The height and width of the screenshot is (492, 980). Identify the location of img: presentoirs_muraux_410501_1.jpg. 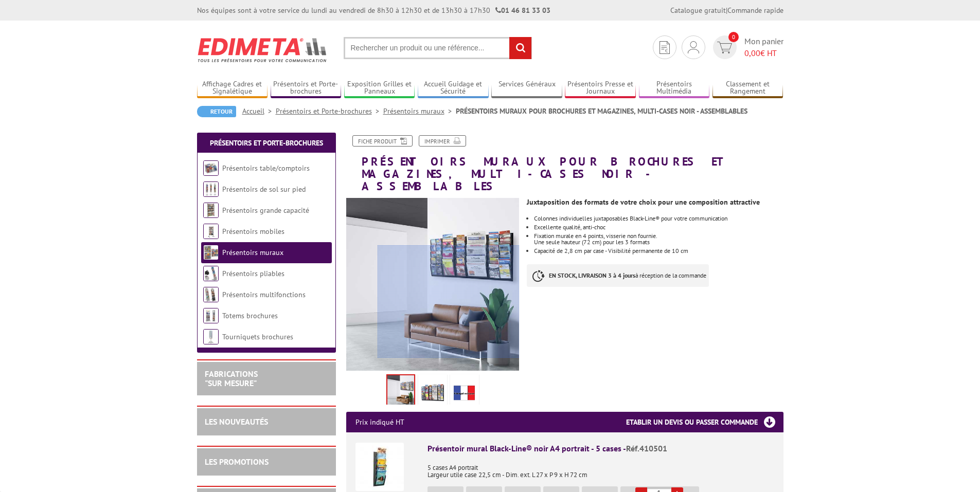
(433, 393).